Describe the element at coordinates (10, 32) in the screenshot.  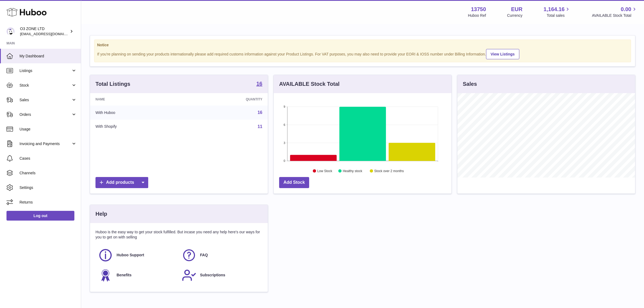
I see `img: internalAdmin-13750@internal.huboo.com` at that location.